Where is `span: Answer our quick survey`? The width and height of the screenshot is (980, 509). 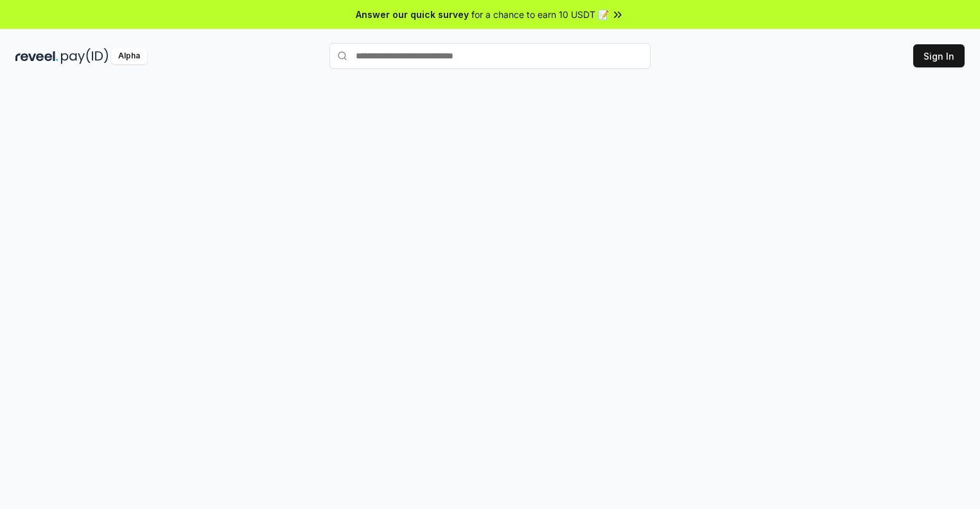
span: Answer our quick survey is located at coordinates (412, 14).